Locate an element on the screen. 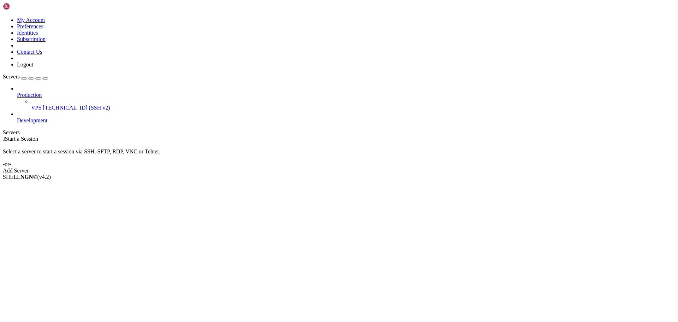 The height and width of the screenshot is (322, 678). span: Servers is located at coordinates (11, 76).